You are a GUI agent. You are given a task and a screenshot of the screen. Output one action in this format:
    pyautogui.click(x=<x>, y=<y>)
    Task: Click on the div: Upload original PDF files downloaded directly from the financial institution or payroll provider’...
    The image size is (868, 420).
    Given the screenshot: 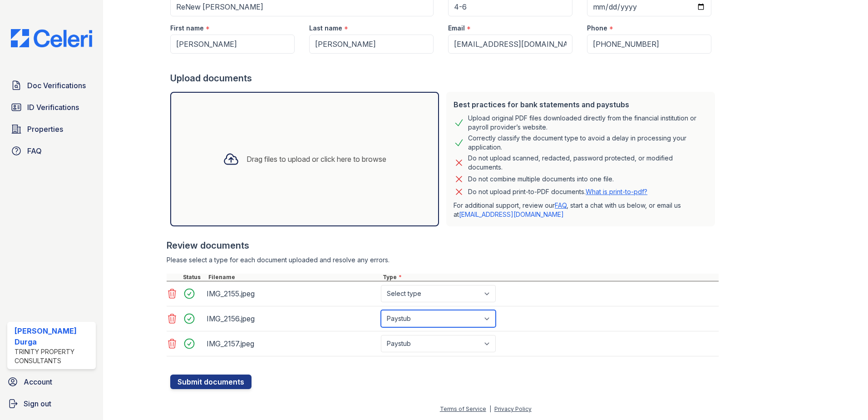 What is the action you would take?
    pyautogui.click(x=588, y=123)
    